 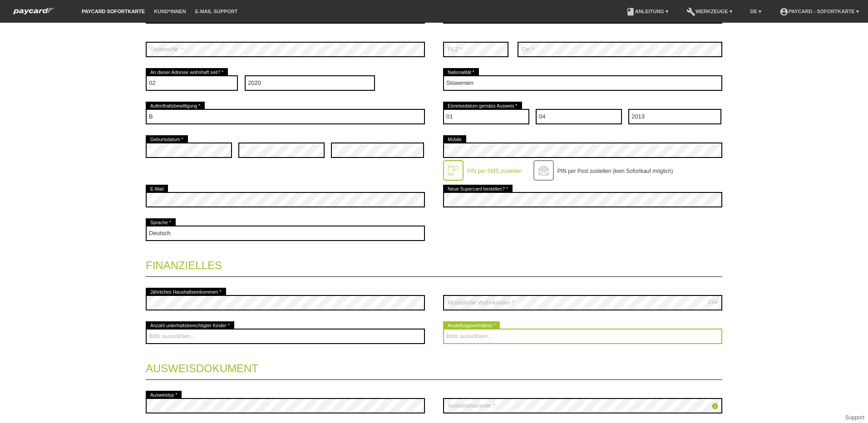 I want to click on label: PIN per SMS zustellen, so click(x=495, y=171).